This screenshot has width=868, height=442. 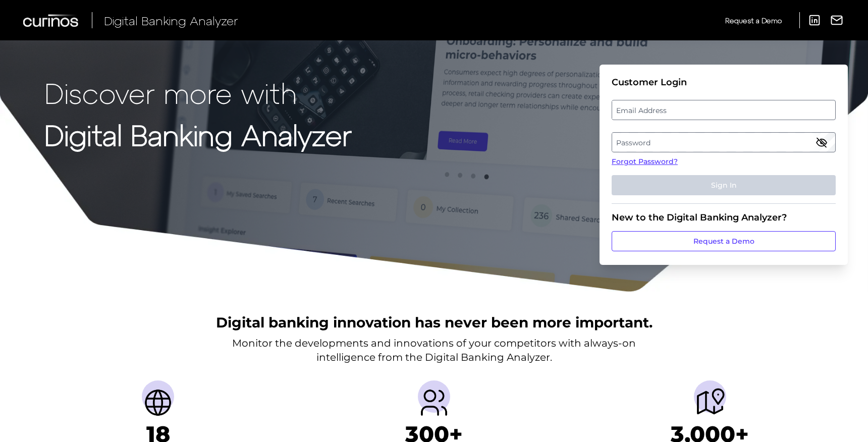 What do you see at coordinates (753, 20) in the screenshot?
I see `span: Request a Demo` at bounding box center [753, 20].